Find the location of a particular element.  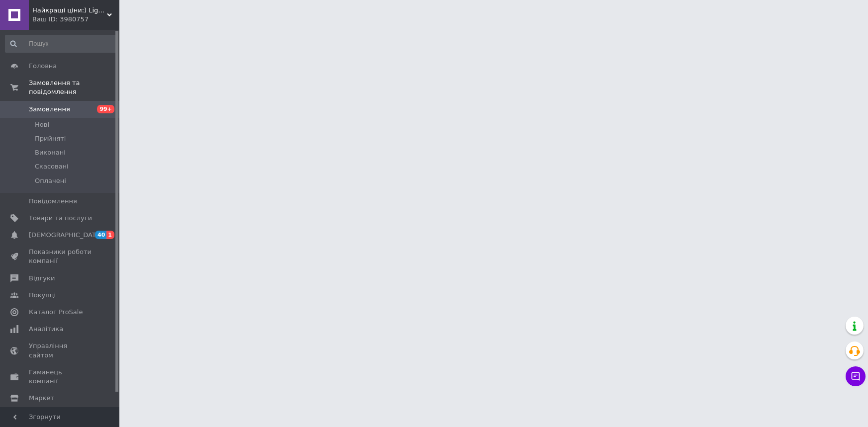

span: Показники роботи компанії is located at coordinates (60, 256).